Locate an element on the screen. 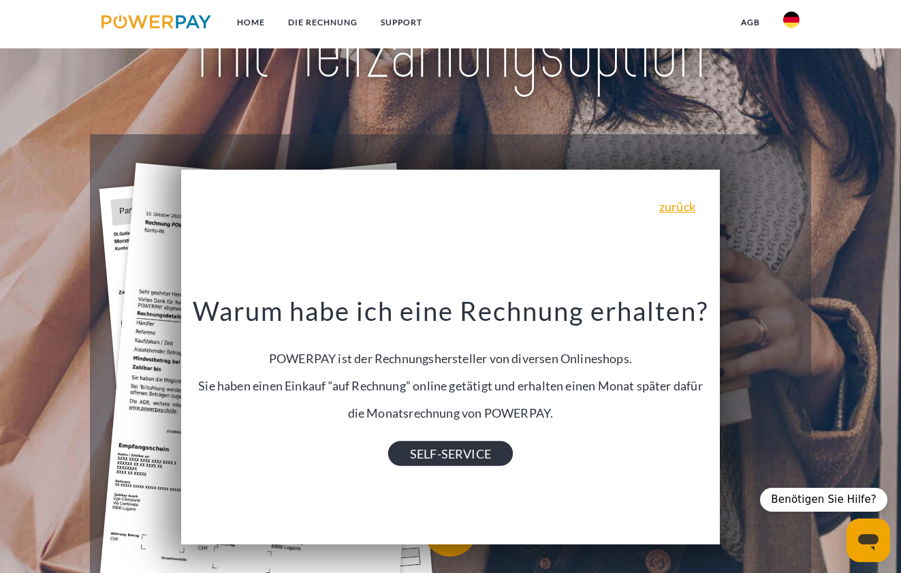 The height and width of the screenshot is (573, 901). a: SUPPORT is located at coordinates (401, 22).